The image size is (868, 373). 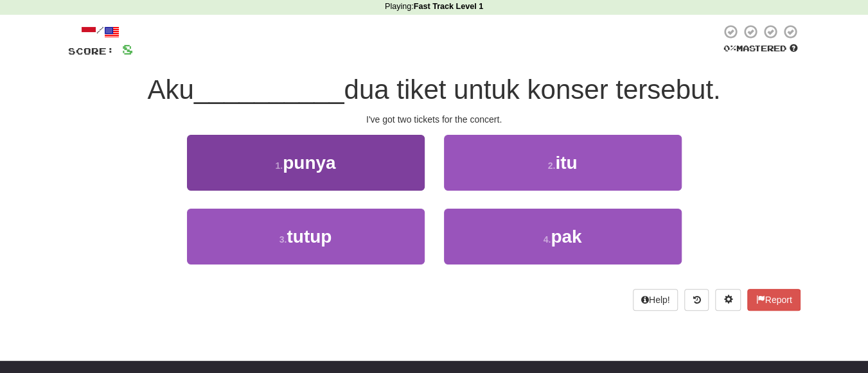 I want to click on span: itu, so click(x=566, y=162).